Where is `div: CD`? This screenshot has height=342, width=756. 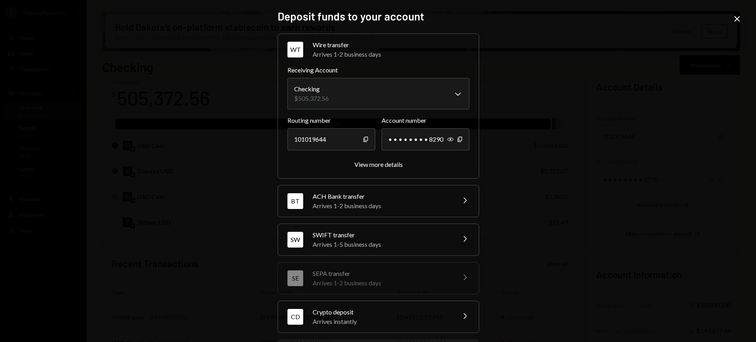 div: CD is located at coordinates (295, 317).